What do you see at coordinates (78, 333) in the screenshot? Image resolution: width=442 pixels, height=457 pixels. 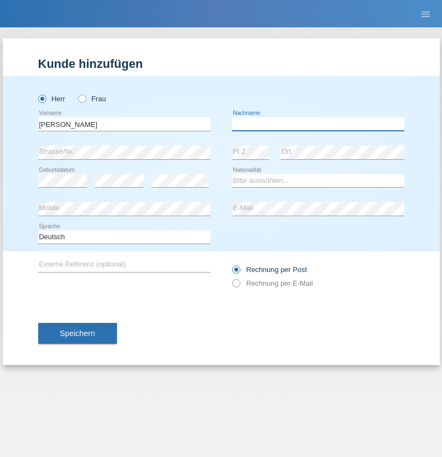 I see `button: Speichern` at bounding box center [78, 333].